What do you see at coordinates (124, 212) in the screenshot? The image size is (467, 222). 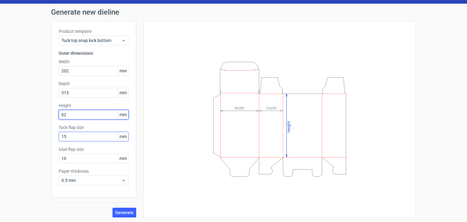 I see `span: Generate` at bounding box center [124, 212].